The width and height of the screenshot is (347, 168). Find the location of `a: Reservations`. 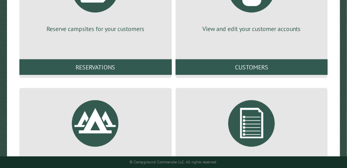

a: Reservations is located at coordinates (95, 67).